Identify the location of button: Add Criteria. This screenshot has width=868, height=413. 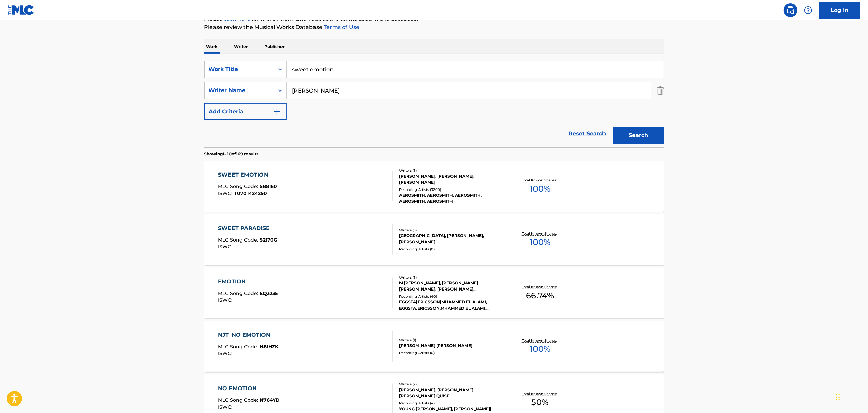
(245, 111).